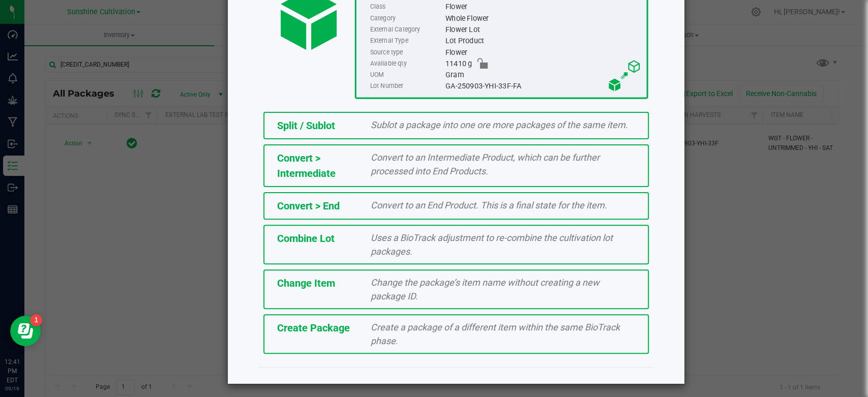  Describe the element at coordinates (406, 30) in the screenshot. I see `label: External Category` at that location.